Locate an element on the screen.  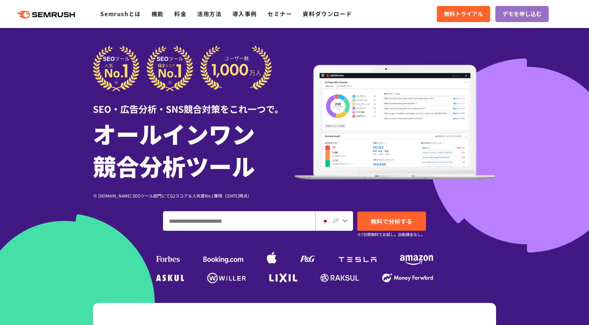
a: 無料で分析する is located at coordinates (392, 221).